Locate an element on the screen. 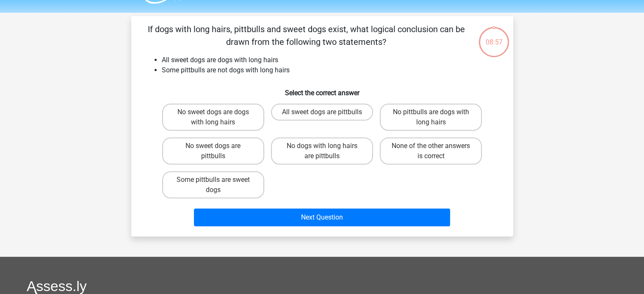  label: No sweet dogs are pittbulls is located at coordinates (213, 151).